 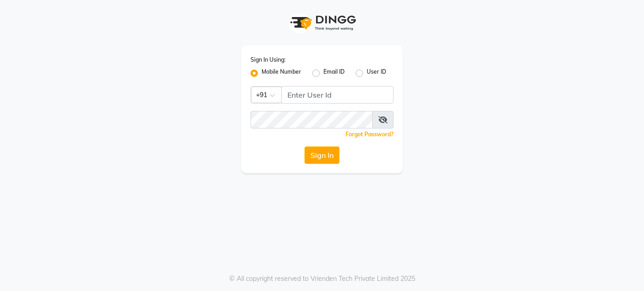 What do you see at coordinates (377, 73) in the screenshot?
I see `label: User ID` at bounding box center [377, 73].